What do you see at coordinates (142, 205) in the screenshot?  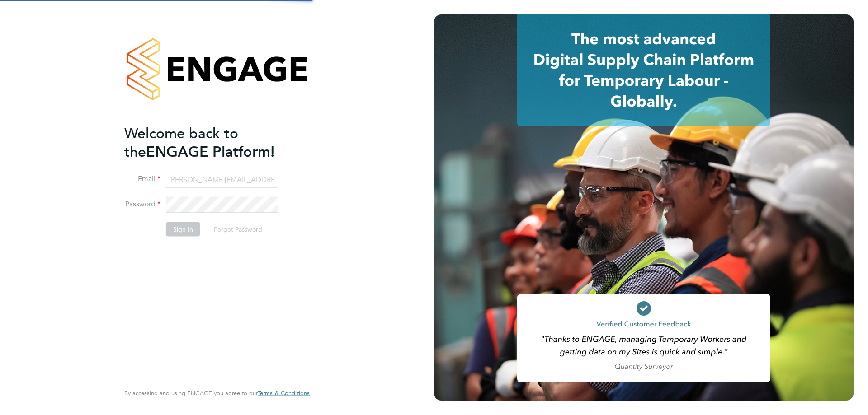 I see `label: Password` at bounding box center [142, 205].